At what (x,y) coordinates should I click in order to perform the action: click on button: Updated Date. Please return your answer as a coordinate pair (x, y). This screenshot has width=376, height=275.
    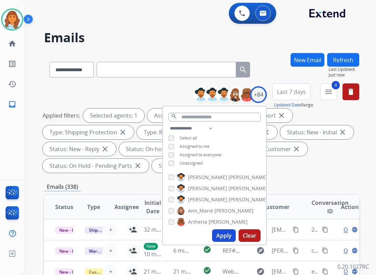
    Looking at the image, I should click on (287, 105).